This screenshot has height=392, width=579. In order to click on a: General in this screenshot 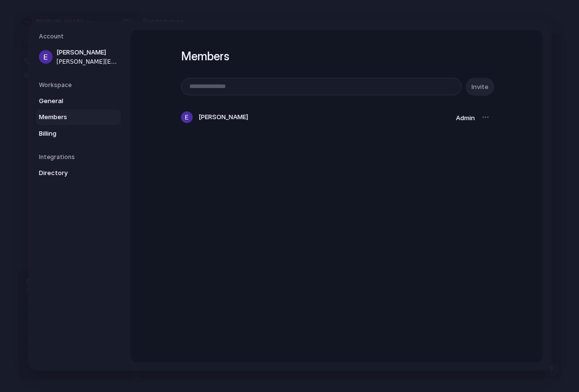, I will do `click(78, 101)`.